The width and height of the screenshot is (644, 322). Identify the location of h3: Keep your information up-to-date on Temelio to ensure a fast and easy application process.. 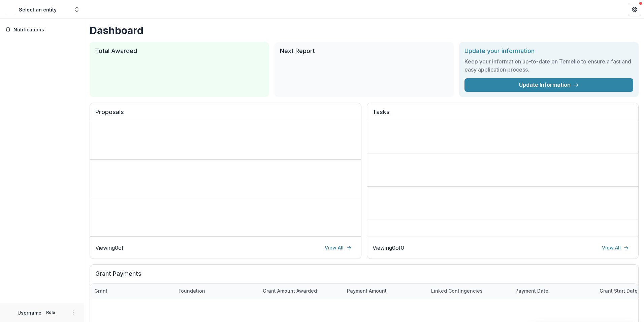
(549, 66).